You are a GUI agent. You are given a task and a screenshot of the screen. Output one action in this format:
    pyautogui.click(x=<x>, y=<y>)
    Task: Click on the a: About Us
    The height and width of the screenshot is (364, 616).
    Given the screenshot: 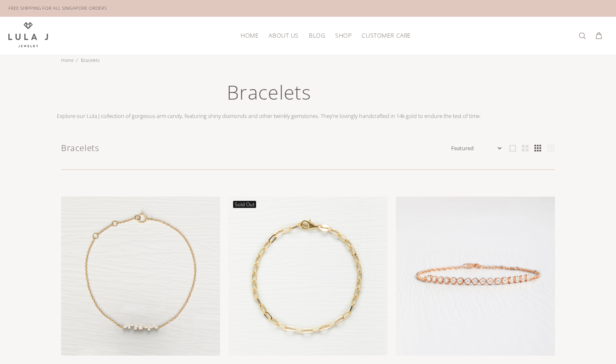 What is the action you would take?
    pyautogui.click(x=283, y=35)
    